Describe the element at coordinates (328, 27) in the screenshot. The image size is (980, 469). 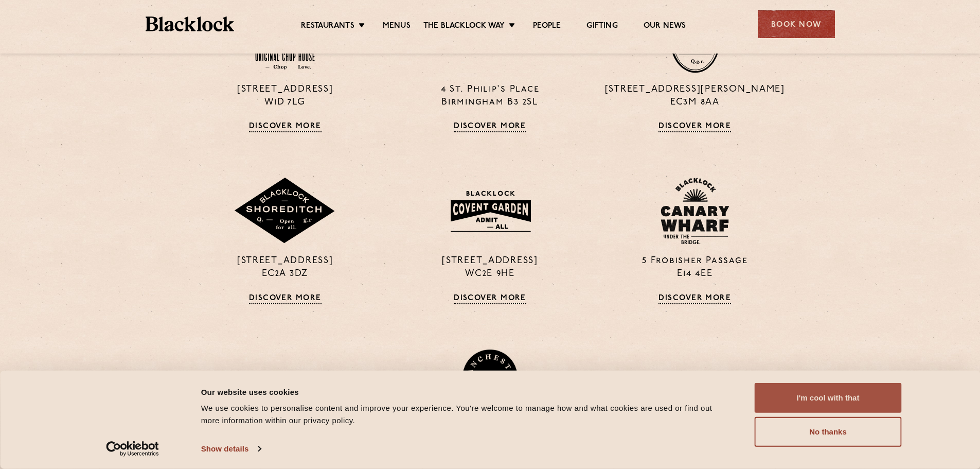
I see `a: Restaurants` at that location.